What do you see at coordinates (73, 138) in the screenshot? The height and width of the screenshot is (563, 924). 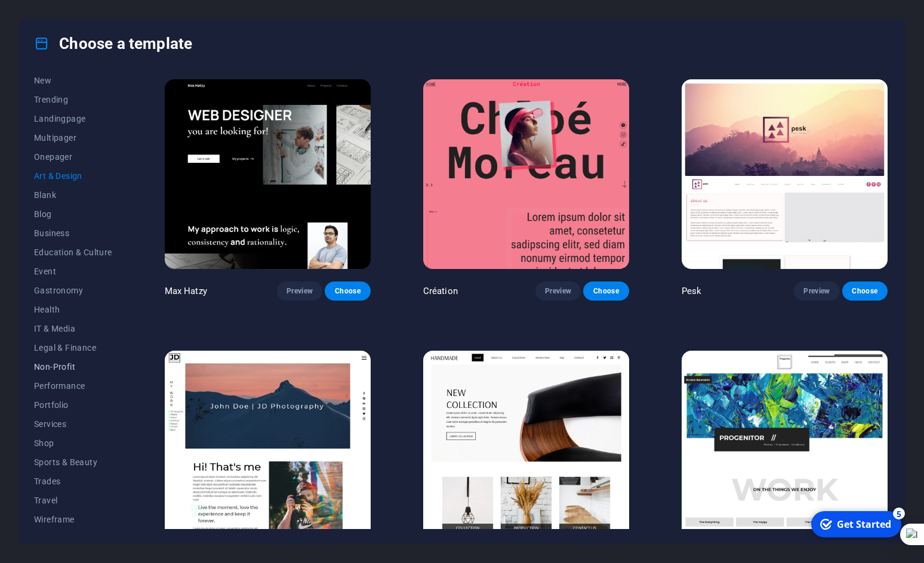 I see `button: Multipager` at bounding box center [73, 138].